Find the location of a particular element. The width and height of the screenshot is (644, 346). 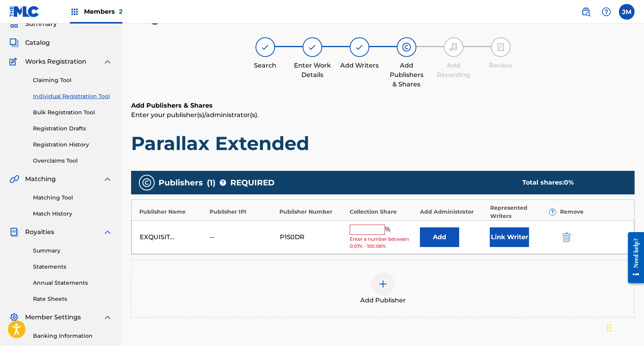

h6: Add Publishers & Shares is located at coordinates (383, 106).